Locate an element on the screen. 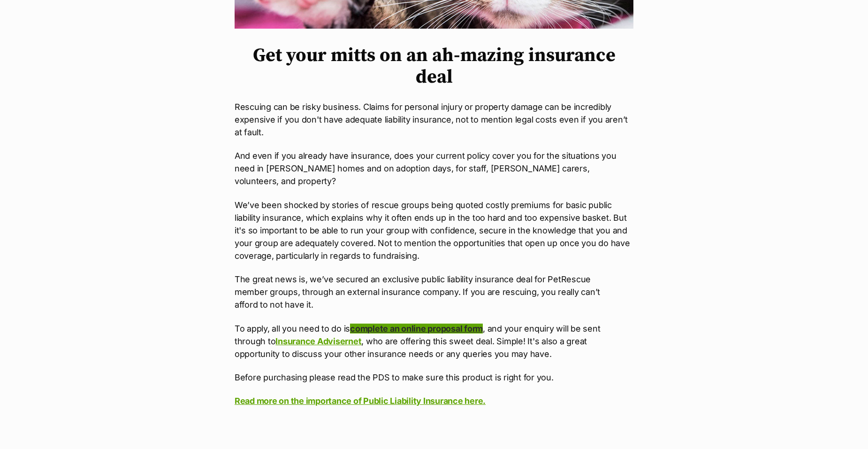  p: Before purchasing please read the PDS to make sure this product is right for you. is located at coordinates (434, 377).